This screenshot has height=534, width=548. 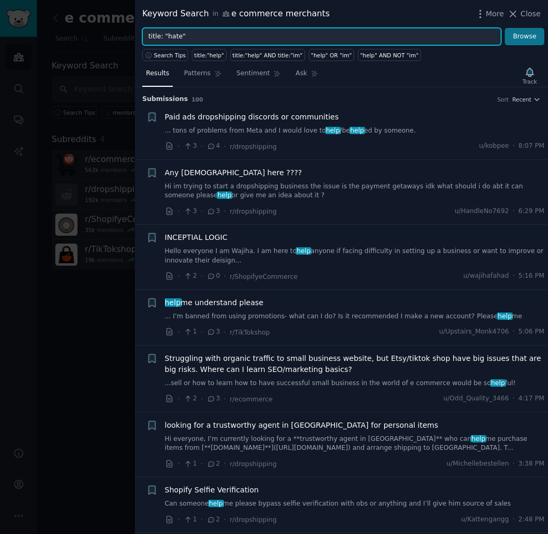 I want to click on span: Submission s, so click(x=165, y=100).